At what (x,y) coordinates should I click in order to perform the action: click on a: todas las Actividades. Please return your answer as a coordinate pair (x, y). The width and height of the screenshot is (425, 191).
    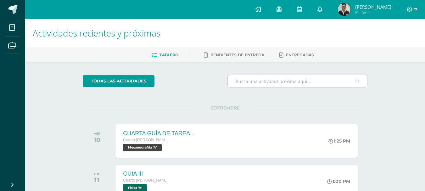
    Looking at the image, I should click on (119, 81).